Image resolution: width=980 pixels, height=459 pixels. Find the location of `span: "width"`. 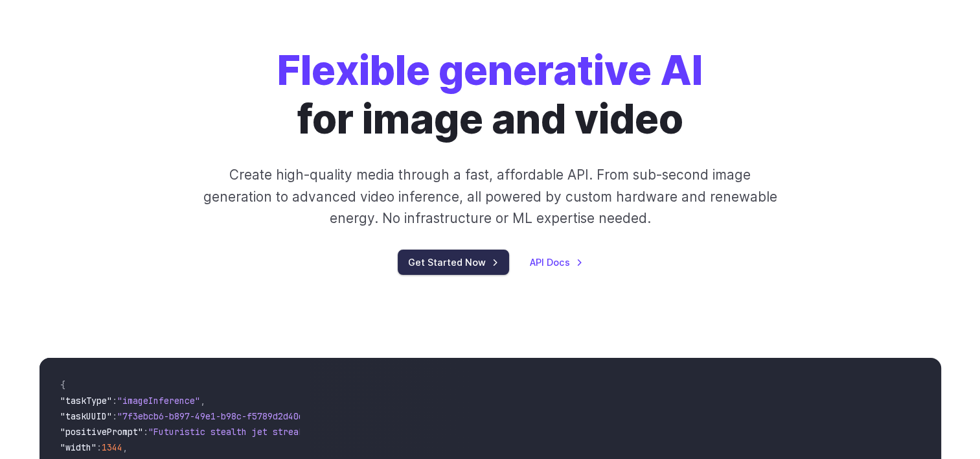

span: "width" is located at coordinates (78, 447).